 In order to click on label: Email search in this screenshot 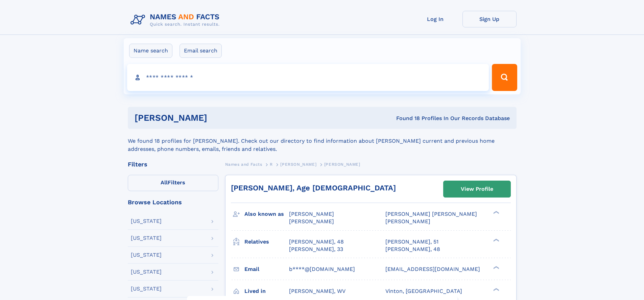, I will do `click(200, 51)`.